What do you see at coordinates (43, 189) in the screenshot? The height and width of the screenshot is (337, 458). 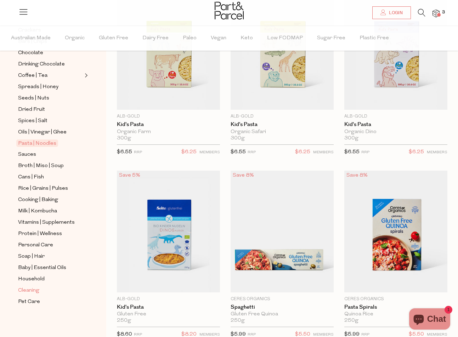 I see `span: Rice | Grains | Pulses` at bounding box center [43, 189].